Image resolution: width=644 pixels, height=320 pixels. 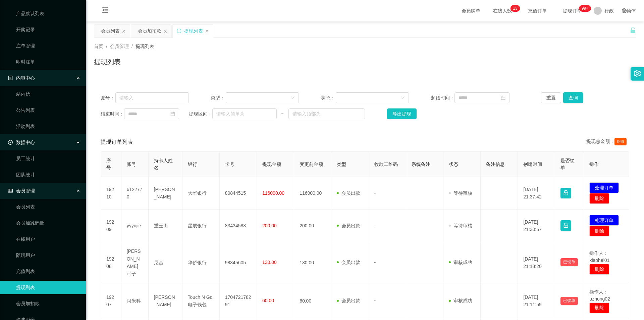 I want to click on font: 华侨银行, so click(x=197, y=262).